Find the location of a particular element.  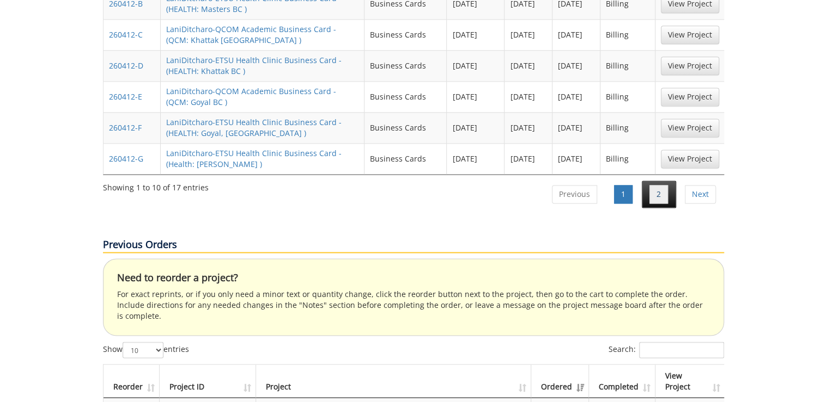

th: Completed: activate to sort column ascending is located at coordinates (622, 381).